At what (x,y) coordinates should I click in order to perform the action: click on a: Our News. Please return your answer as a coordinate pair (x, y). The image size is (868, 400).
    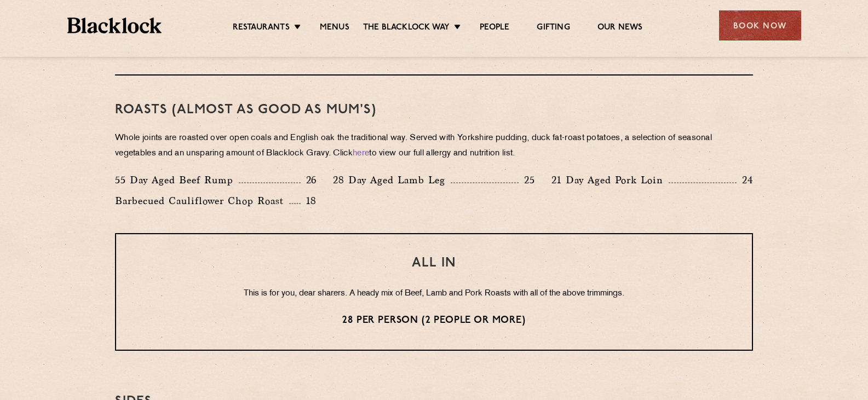
    Looking at the image, I should click on (620, 29).